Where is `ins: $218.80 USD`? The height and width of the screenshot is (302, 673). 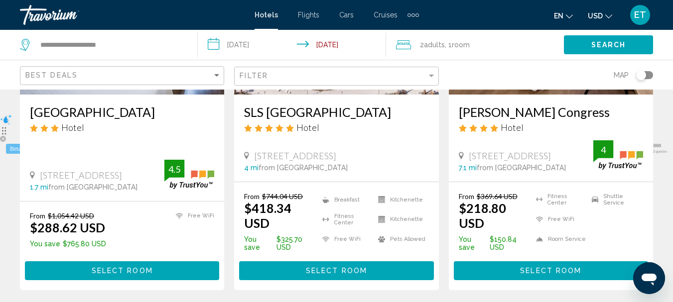 ins: $218.80 USD is located at coordinates (482, 216).